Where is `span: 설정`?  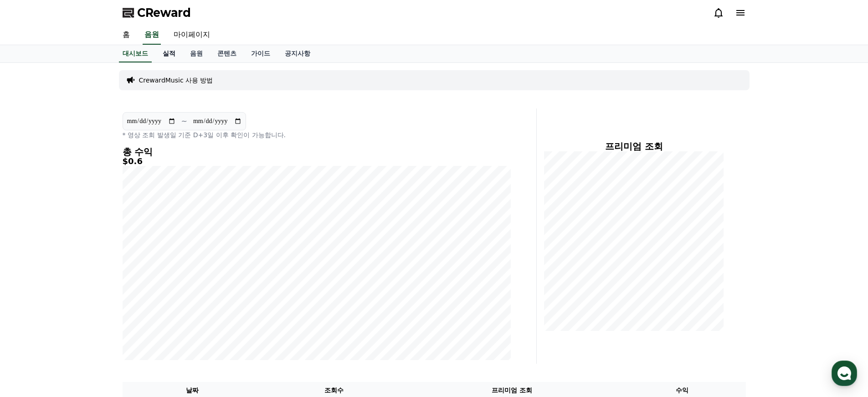 span: 설정 is located at coordinates (146, 306).